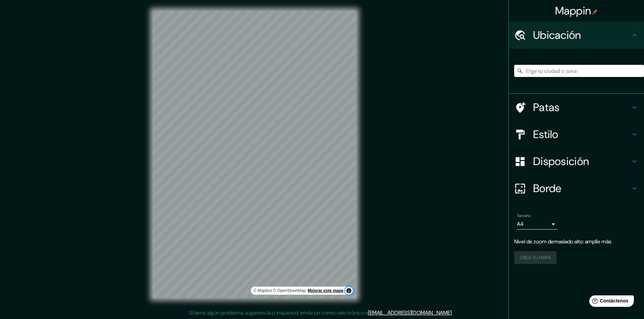 The image size is (644, 319). What do you see at coordinates (580, 71) in the screenshot?
I see `input: Elige tu ciudad o zona` at bounding box center [580, 71].